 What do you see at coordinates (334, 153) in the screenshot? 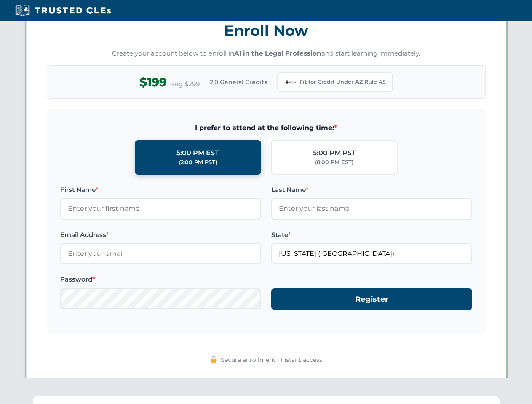
I see `div: 5:00 PM PST` at bounding box center [334, 153].